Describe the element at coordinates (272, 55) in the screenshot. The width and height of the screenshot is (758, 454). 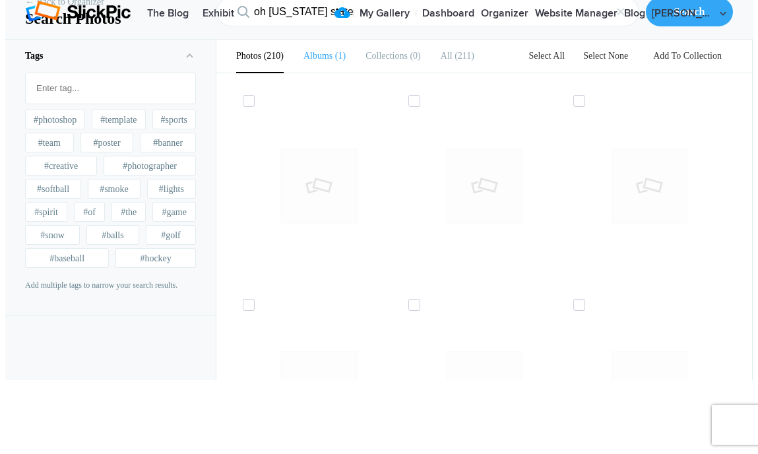
I see `span: 210` at that location.